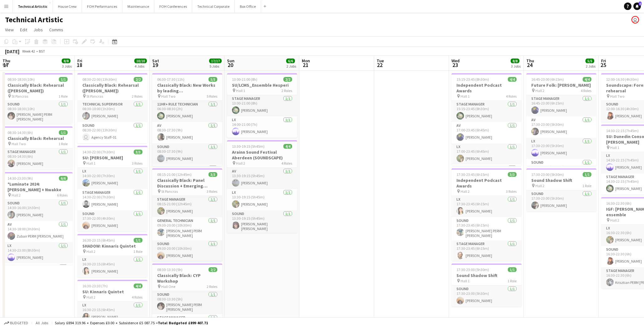 Image resolution: width=644 pixels, height=328 pixels. Describe the element at coordinates (262, 155) in the screenshot. I see `h3: Arainn Sound Festival Aberdeen (SOUNDSCAPE)` at that location.